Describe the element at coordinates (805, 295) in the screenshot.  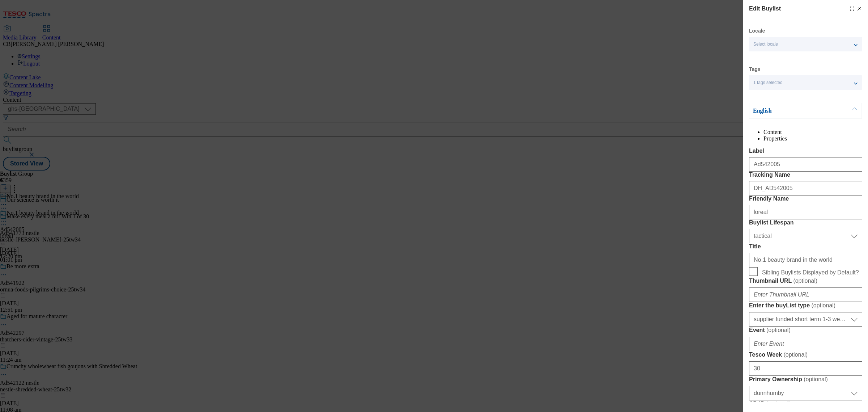
I see `input: Enter Thumbnail URL` at that location.